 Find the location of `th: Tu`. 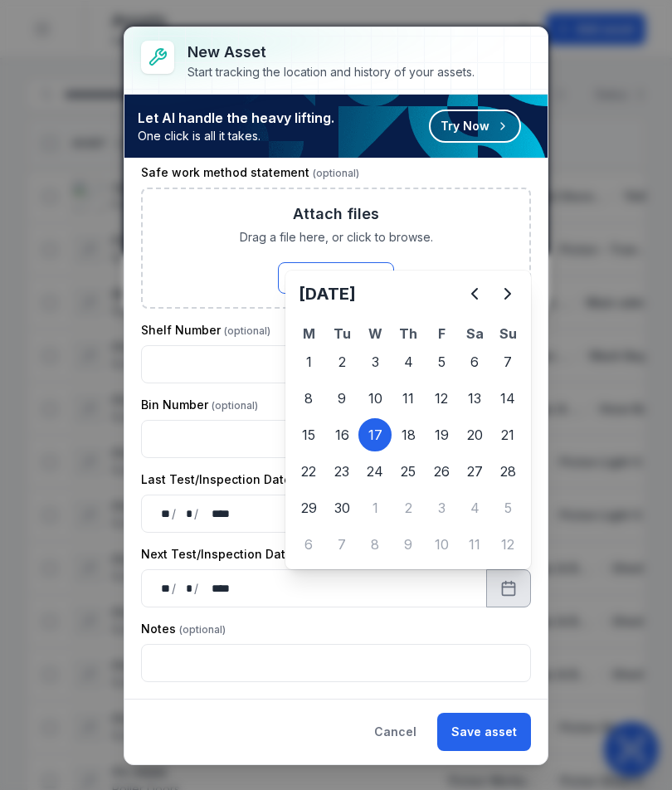

th: Tu is located at coordinates (342, 334).